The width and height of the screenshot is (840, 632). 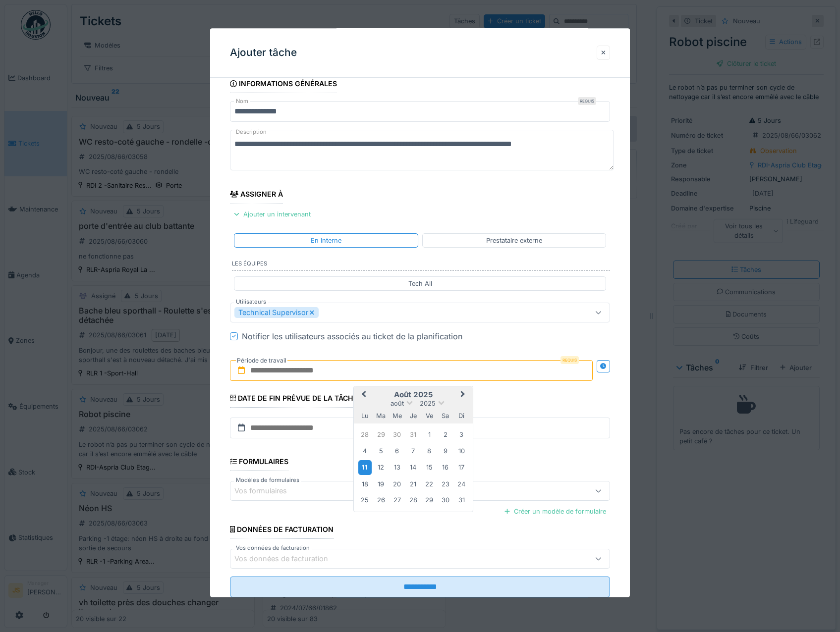 What do you see at coordinates (412, 484) in the screenshot?
I see `div: Choose jeudi 21 août 2025` at bounding box center [412, 484].